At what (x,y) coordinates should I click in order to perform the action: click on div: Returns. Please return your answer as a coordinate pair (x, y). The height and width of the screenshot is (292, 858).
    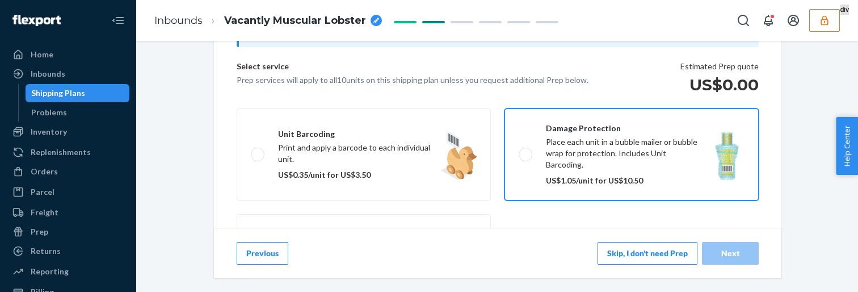
    Looking at the image, I should click on (45, 251).